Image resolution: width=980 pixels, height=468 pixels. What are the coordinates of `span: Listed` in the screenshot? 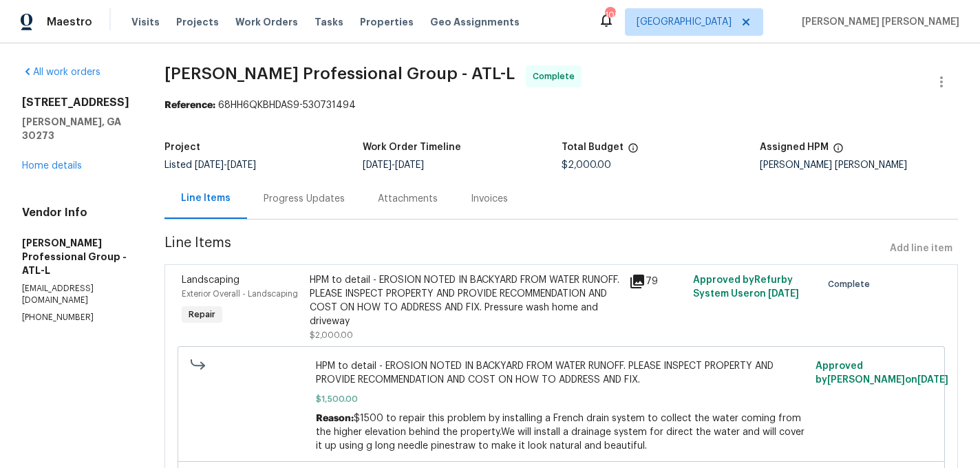 It's located at (210, 165).